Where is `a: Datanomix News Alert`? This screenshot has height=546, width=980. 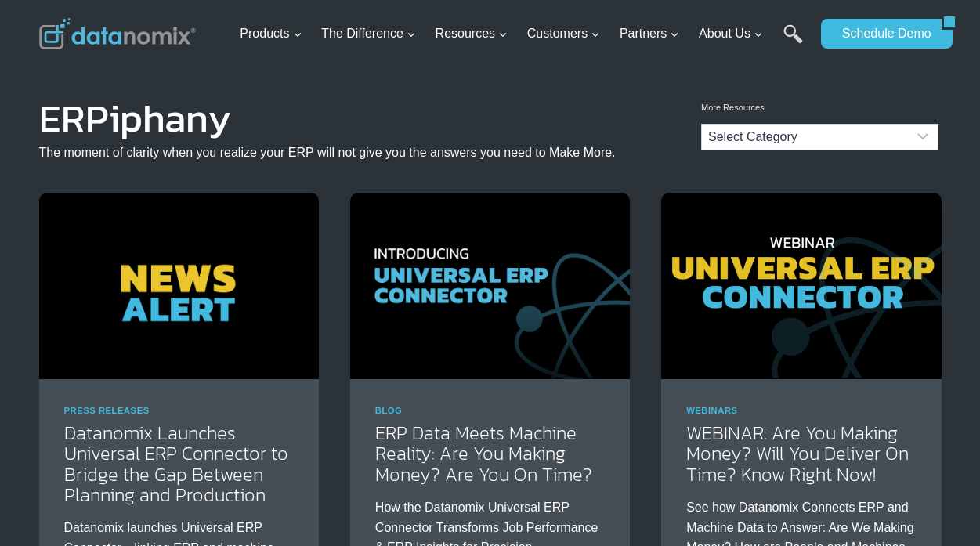 a: Datanomix News Alert is located at coordinates (179, 286).